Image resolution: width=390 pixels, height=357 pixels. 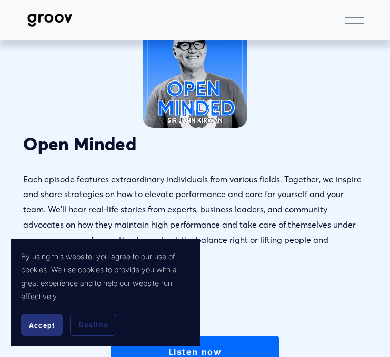 I want to click on p: Each episode features extraordinary individuals from various fields. Together, we inspire and sha..., so click(x=195, y=217).